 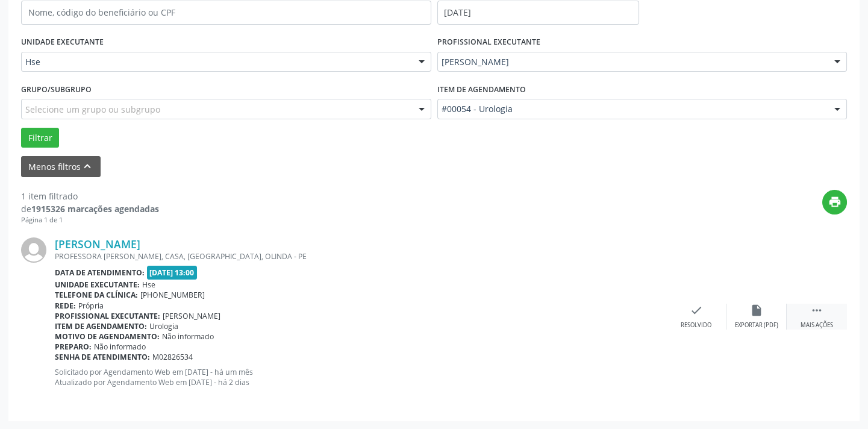 What do you see at coordinates (757, 325) in the screenshot?
I see `div: Exportar (PDF)` at bounding box center [757, 325].